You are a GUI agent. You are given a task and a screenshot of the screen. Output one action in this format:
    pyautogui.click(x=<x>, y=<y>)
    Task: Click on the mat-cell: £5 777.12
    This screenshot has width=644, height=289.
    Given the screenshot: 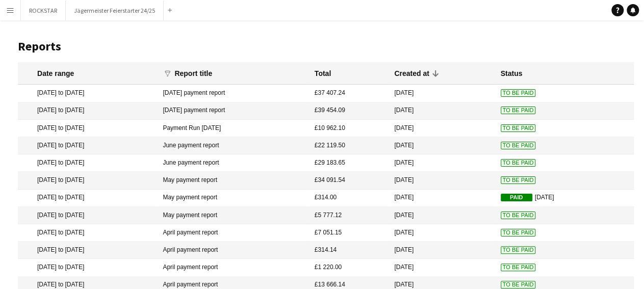 What is the action you would take?
    pyautogui.click(x=349, y=216)
    